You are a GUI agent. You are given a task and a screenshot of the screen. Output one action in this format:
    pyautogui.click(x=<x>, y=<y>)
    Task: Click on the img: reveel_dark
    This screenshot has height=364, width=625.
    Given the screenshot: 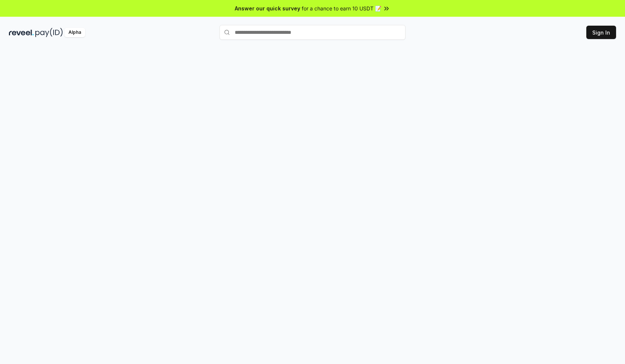 What is the action you would take?
    pyautogui.click(x=21, y=33)
    